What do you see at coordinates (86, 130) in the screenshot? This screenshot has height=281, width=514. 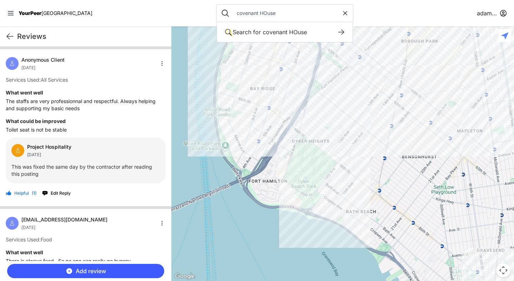 I see `p: Toilet seat is not be stable` at bounding box center [86, 130].